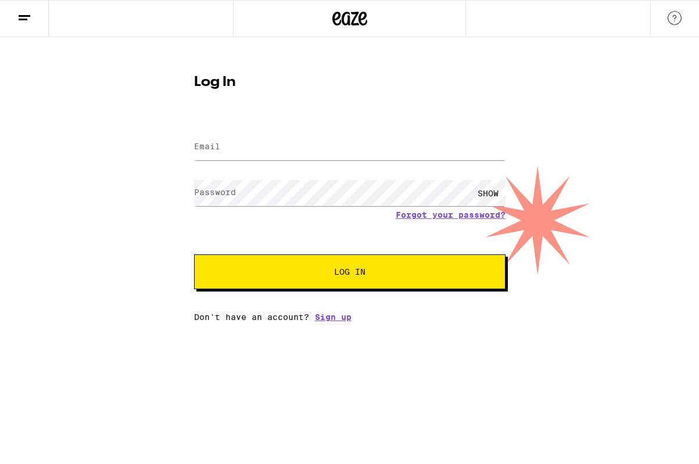 This screenshot has width=699, height=464. What do you see at coordinates (488, 193) in the screenshot?
I see `div: SHOW` at bounding box center [488, 193].